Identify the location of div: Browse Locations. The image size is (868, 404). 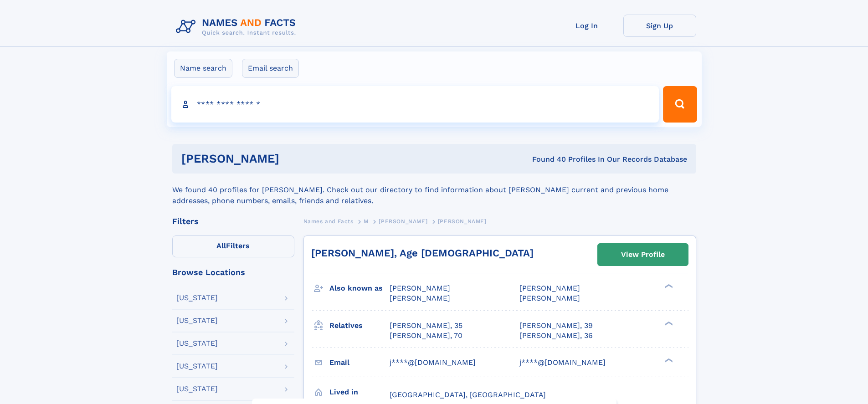
(233, 272).